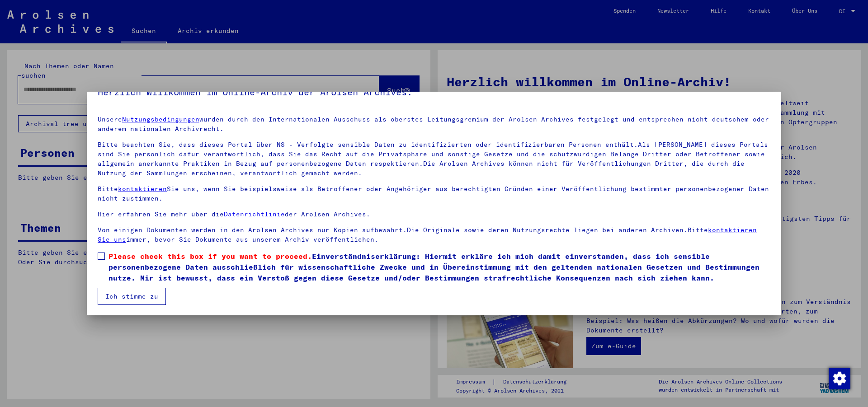 The image size is (868, 407). I want to click on h5: Herzlich Willkommen im Online-Archiv der Arolsen Archives., so click(434, 92).